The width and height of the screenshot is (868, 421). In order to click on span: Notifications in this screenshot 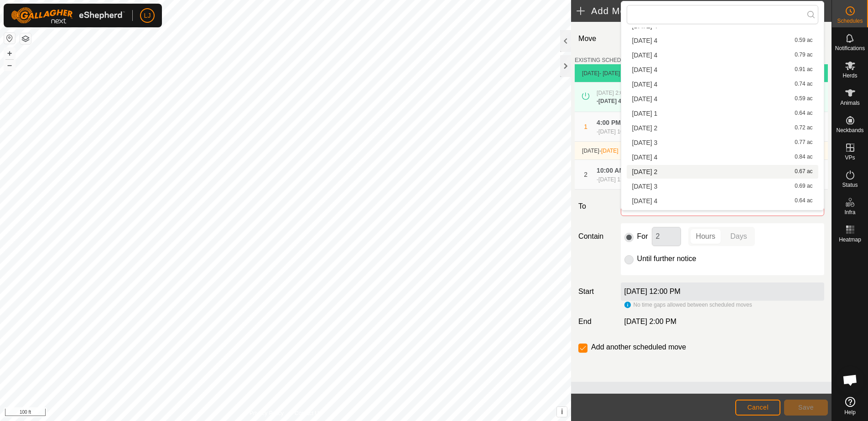, I will do `click(849, 48)`.